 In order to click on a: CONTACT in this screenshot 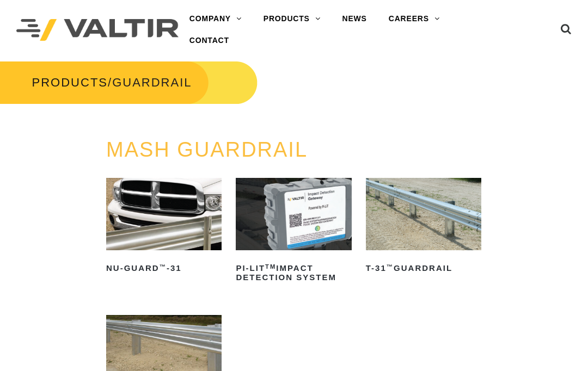, I will do `click(209, 41)`.